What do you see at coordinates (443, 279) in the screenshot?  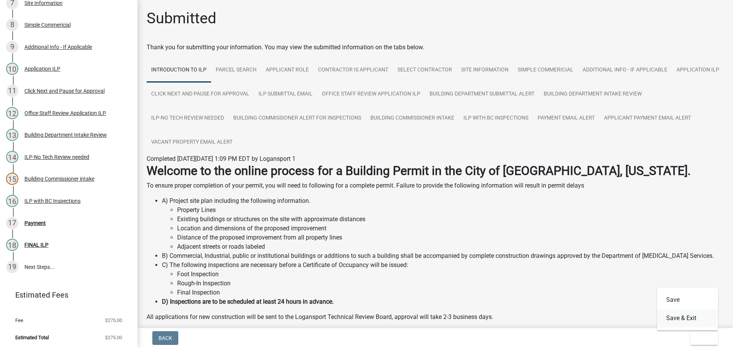 I see `li: C) The following inspections are necessary before a Certificate of Occupancy will be issued:` at bounding box center [443, 279].